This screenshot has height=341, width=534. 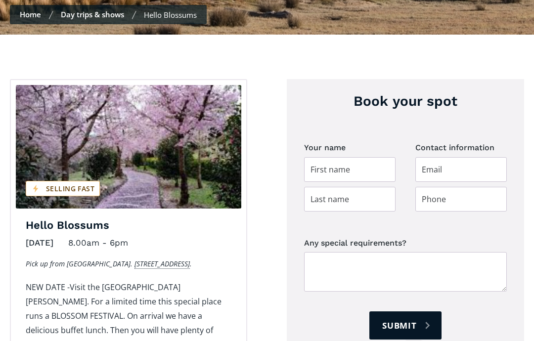 I want to click on div: Selling fast, so click(x=63, y=188).